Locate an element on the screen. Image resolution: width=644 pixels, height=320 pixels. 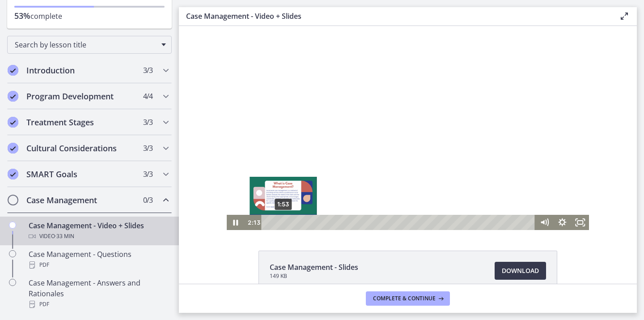
div: Search by lesson title is located at coordinates (89, 45).